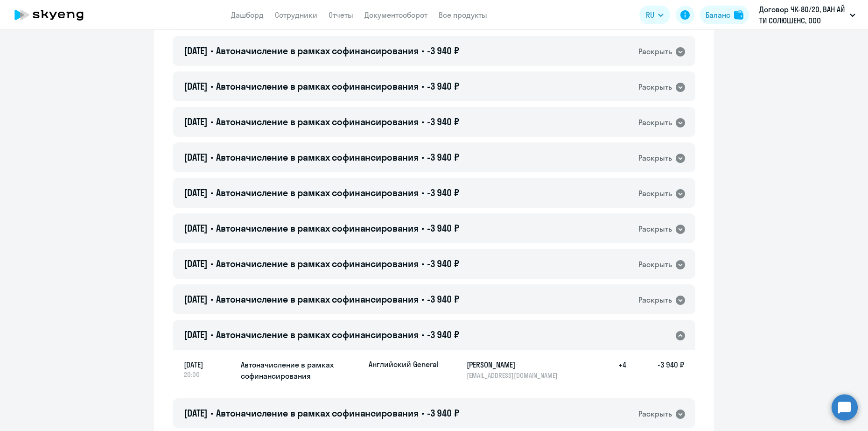 The image size is (868, 431). What do you see at coordinates (655, 369) in the screenshot?
I see `h5: -3 940 ₽` at bounding box center [655, 369].